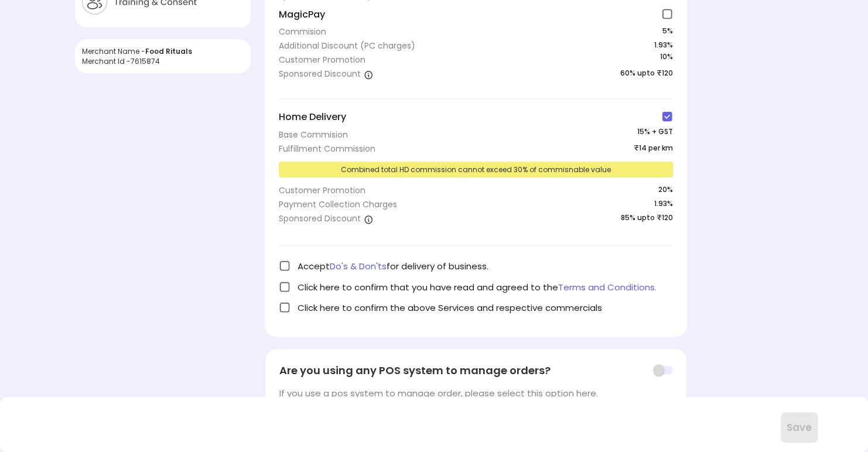 This screenshot has width=868, height=452. I want to click on div: Merchant Name -, so click(163, 51).